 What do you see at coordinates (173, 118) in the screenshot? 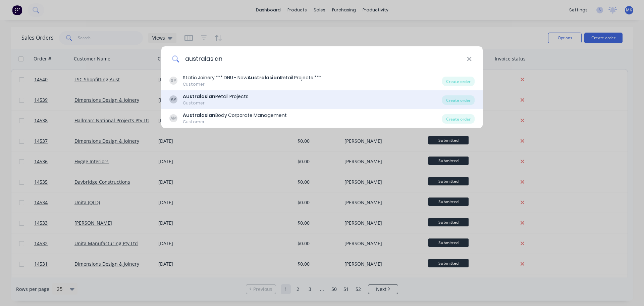
I see `div: AM` at bounding box center [173, 118].